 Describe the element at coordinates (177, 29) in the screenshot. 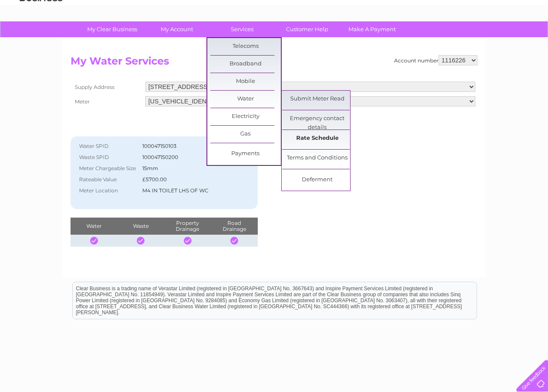

I see `a: My Account` at that location.